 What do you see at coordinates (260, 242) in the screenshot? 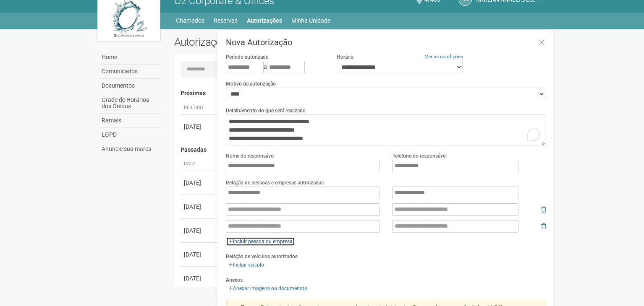
I see `a: Incluir pessoa ou empresa` at bounding box center [260, 242].